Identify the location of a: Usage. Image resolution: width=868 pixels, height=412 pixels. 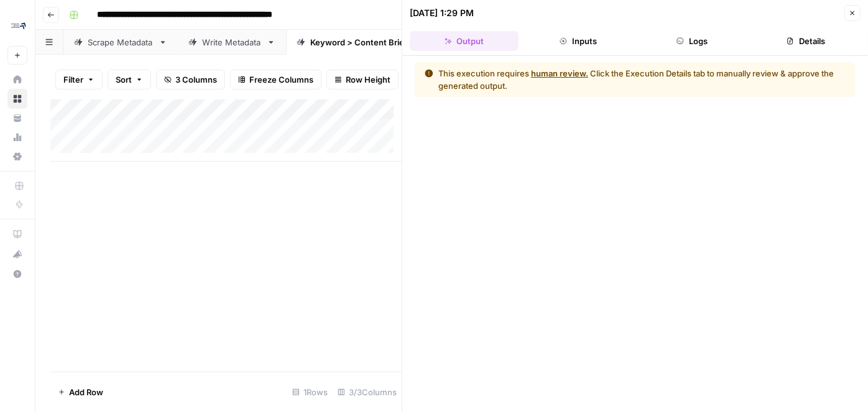
(17, 137).